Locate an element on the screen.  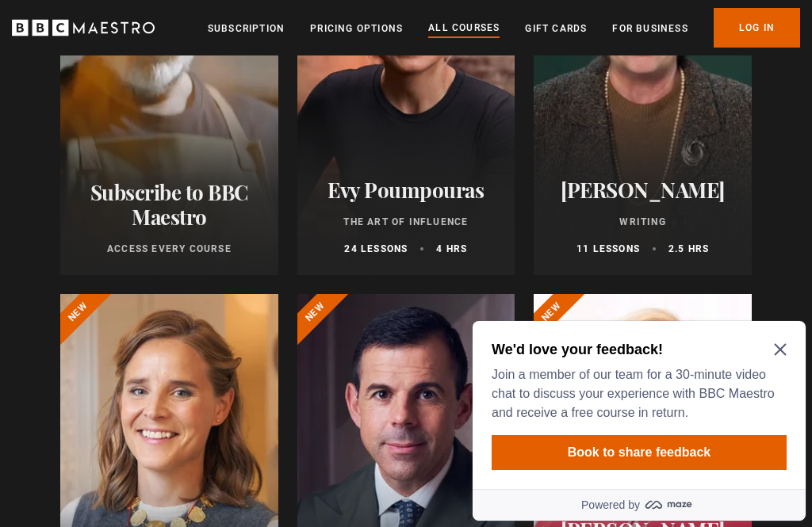
a: Subscription is located at coordinates (246, 29).